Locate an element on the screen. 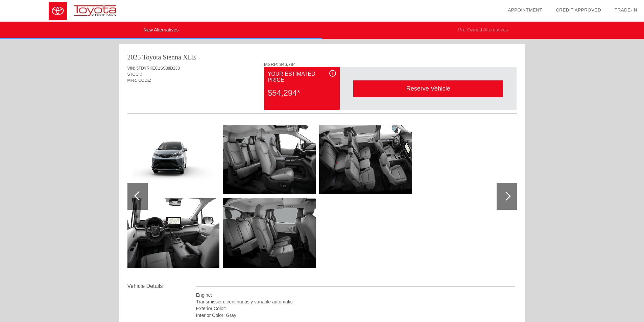 Image resolution: width=644 pixels, height=322 pixels. div: Reserve Vehicle is located at coordinates (428, 89).